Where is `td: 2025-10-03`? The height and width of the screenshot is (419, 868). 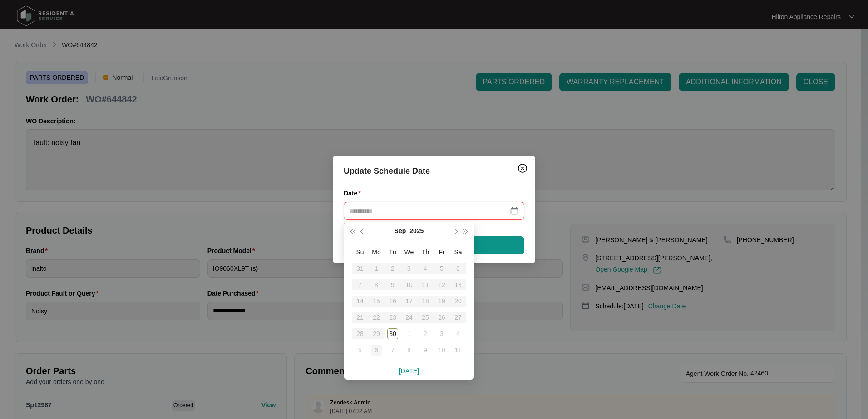
td: 2025-10-03 is located at coordinates (441, 334).